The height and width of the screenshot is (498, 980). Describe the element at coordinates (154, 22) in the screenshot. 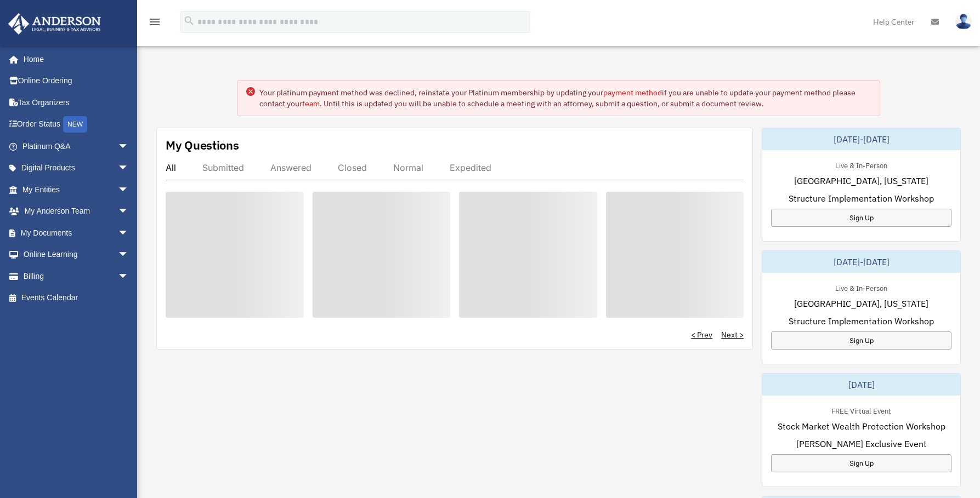

I see `i: menu` at that location.